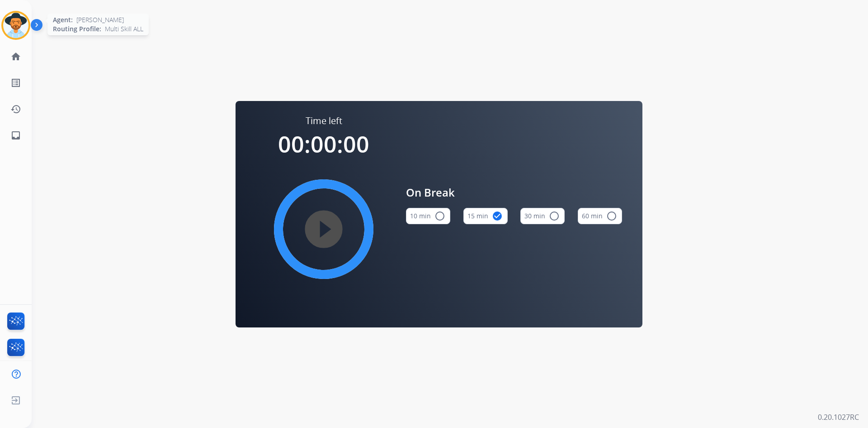  Describe the element at coordinates (324, 229) in the screenshot. I see `mat-icon: play_circle_filled` at that location.